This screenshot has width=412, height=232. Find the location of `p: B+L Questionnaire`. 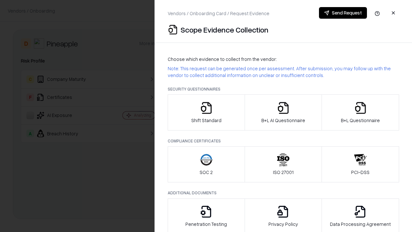

p: B+L Questionnaire is located at coordinates (360, 120).